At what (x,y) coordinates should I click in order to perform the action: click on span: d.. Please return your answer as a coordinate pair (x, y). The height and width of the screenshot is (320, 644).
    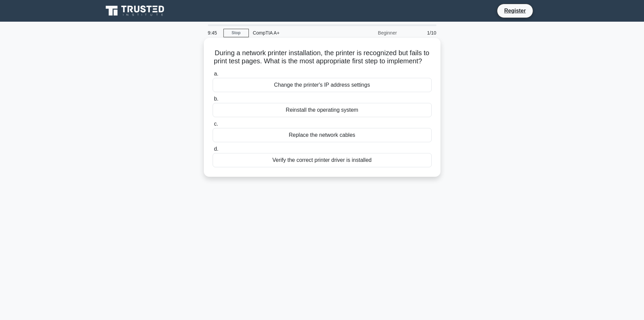
    Looking at the image, I should click on (216, 149).